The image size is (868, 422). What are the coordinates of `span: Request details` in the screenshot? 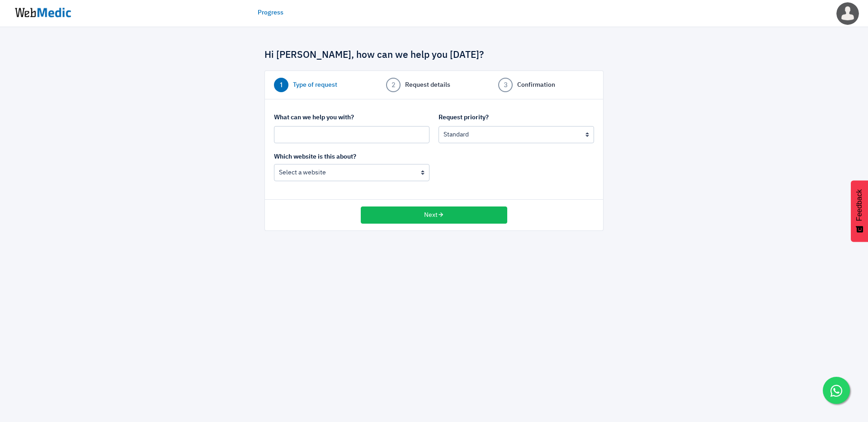 It's located at (427, 85).